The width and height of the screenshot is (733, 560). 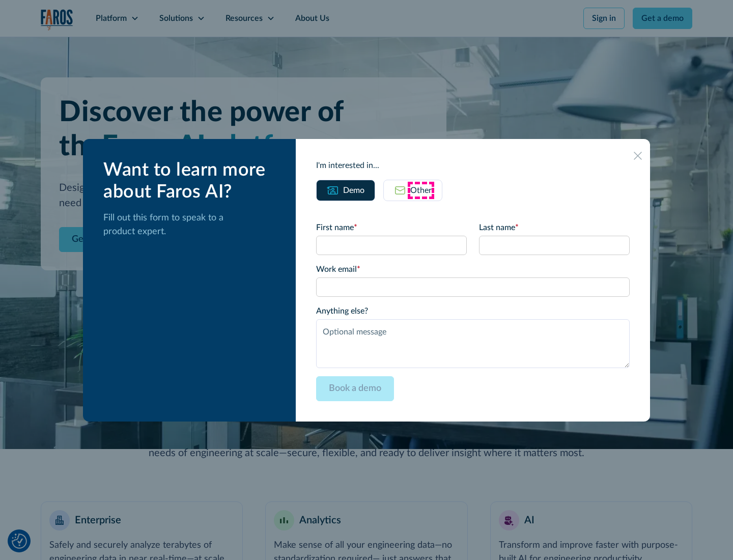 What do you see at coordinates (473, 165) in the screenshot?
I see `div: I'm interested in...` at bounding box center [473, 165].